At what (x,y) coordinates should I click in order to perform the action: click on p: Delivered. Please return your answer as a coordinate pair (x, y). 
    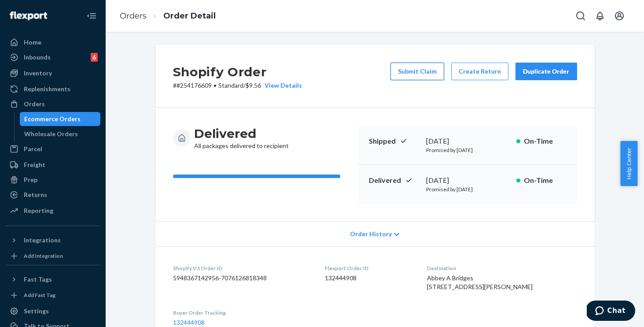
    Looking at the image, I should click on (394, 180).